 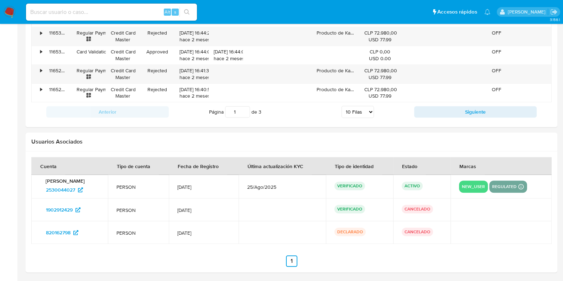 What do you see at coordinates (291, 142) in the screenshot?
I see `h2: Usuarios Asociados` at bounding box center [291, 142].